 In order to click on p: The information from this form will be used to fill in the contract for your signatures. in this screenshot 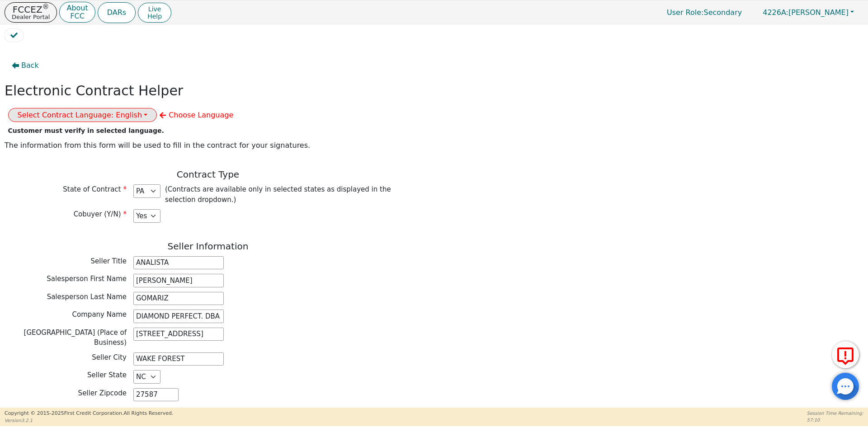, I will do `click(208, 145)`.